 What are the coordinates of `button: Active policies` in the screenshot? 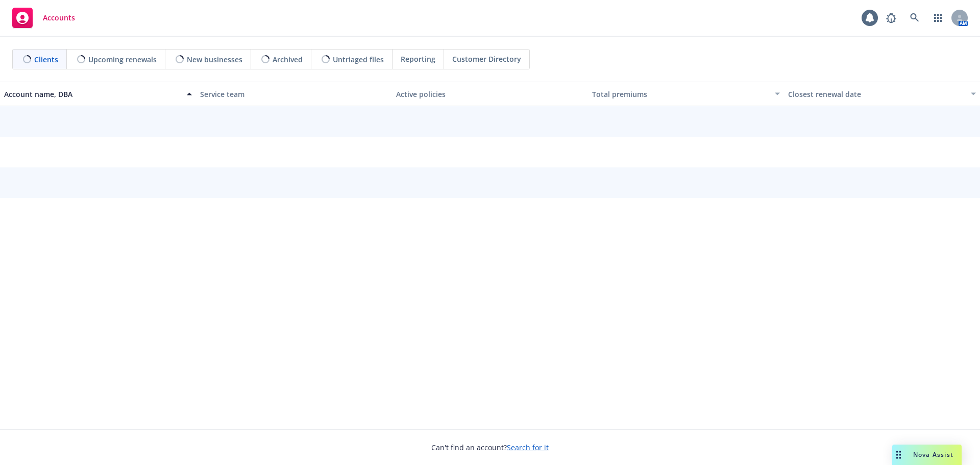 It's located at (490, 94).